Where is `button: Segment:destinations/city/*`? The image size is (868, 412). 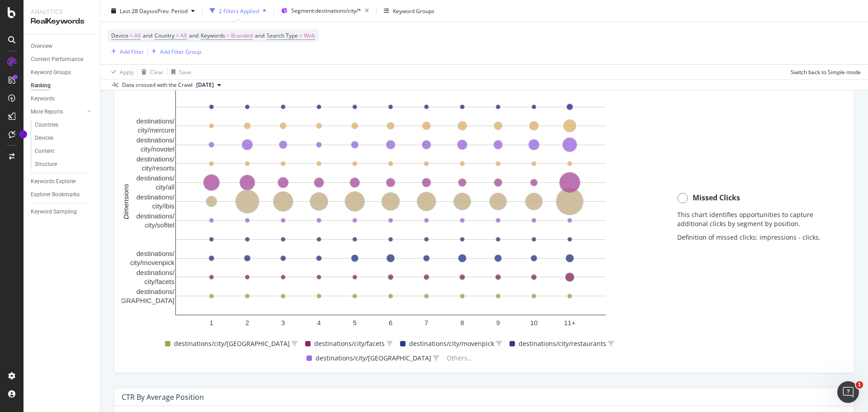
button: Segment:destinations/city/* is located at coordinates (325, 11).